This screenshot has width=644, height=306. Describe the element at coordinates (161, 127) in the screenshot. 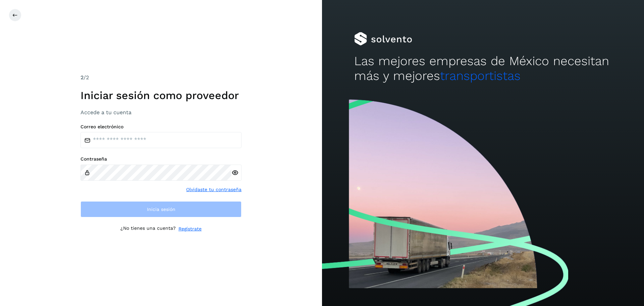

I see `label: Correo electrónico` at that location.